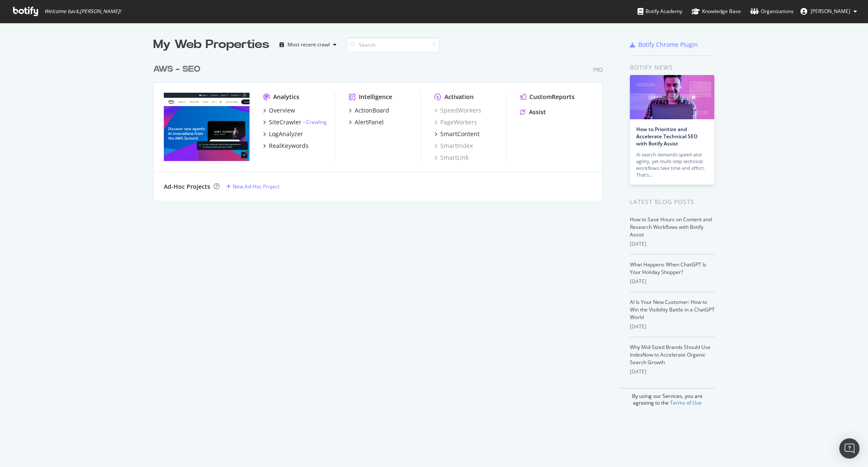 This screenshot has width=868, height=467. I want to click on div: Open Intercom Messenger, so click(849, 448).